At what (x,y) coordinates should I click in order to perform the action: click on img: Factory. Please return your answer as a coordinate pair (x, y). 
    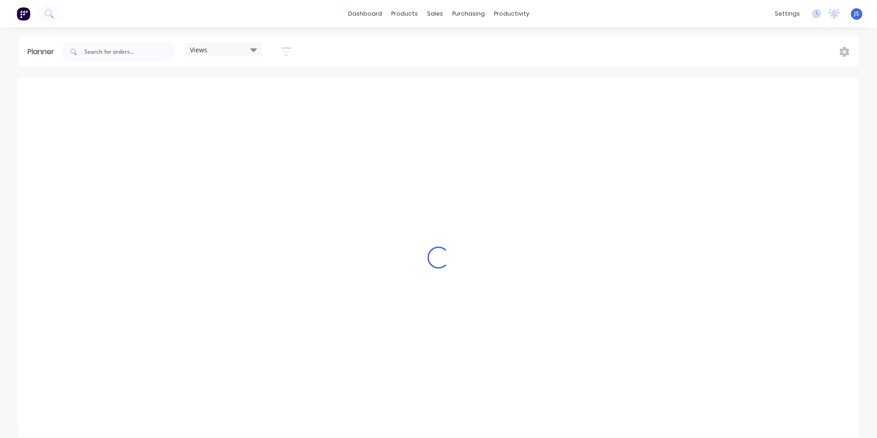
    Looking at the image, I should click on (23, 14).